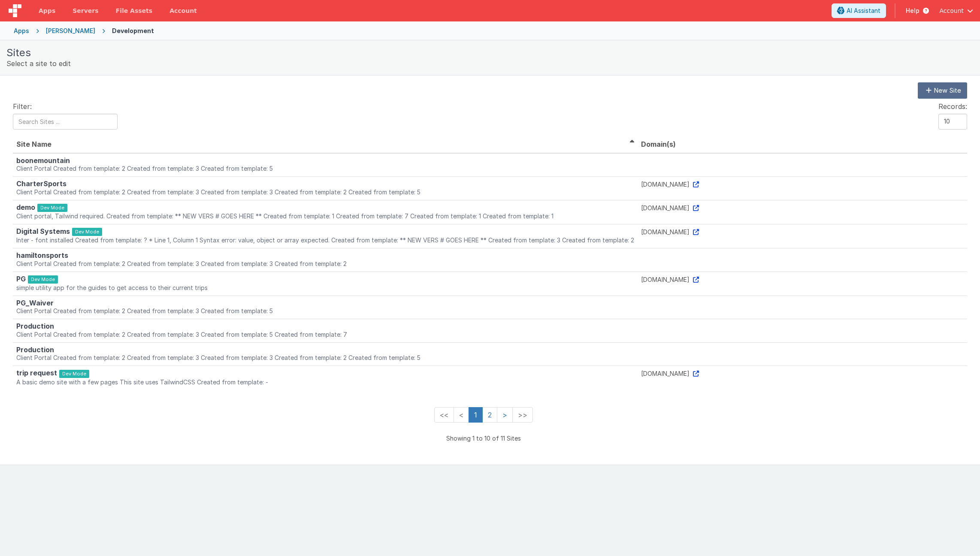 The width and height of the screenshot is (980, 556). What do you see at coordinates (134, 11) in the screenshot?
I see `span: File Assets` at bounding box center [134, 11].